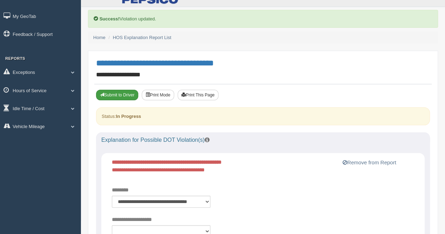 This screenshot has width=445, height=234. Describe the element at coordinates (99, 37) in the screenshot. I see `a: Home` at that location.